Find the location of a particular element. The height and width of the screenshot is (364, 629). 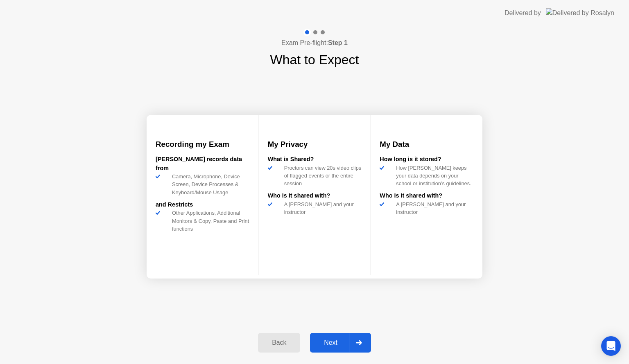

h3: Recording my Exam is located at coordinates (202, 145).